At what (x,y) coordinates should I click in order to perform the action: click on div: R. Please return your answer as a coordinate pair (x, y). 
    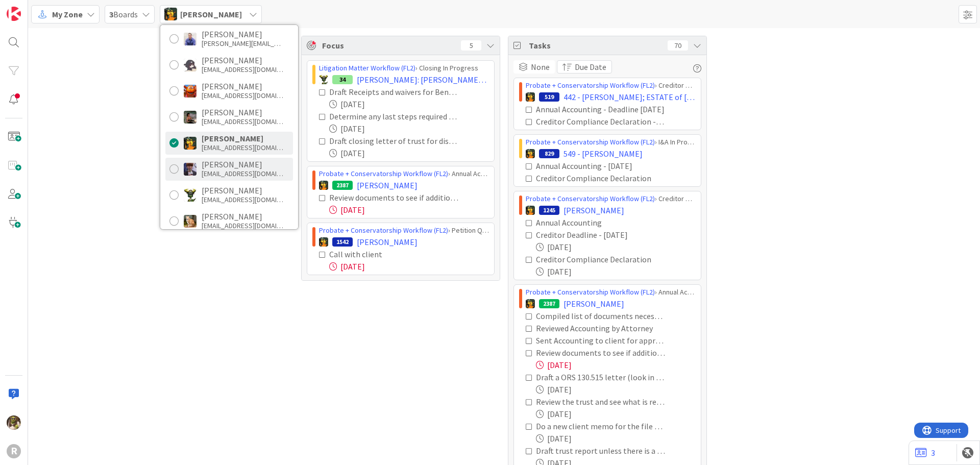
    Looking at the image, I should click on (14, 451).